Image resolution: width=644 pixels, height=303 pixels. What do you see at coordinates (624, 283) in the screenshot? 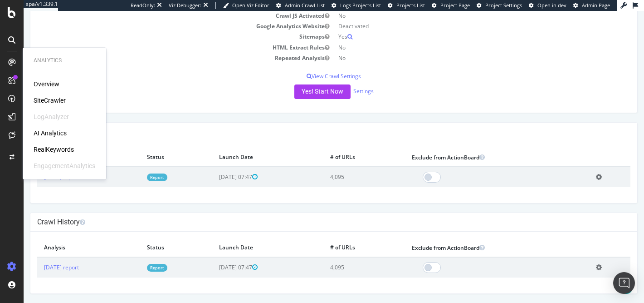
I see `div: Open Intercom Messenger` at bounding box center [624, 283].